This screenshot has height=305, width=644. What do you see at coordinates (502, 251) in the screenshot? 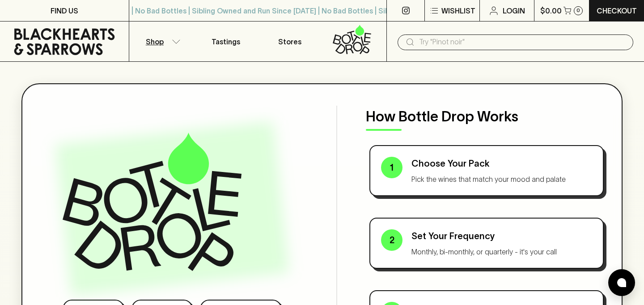
I see `p: Monthly, bi-monthly, or quarterly - it's your call` at bounding box center [502, 251].